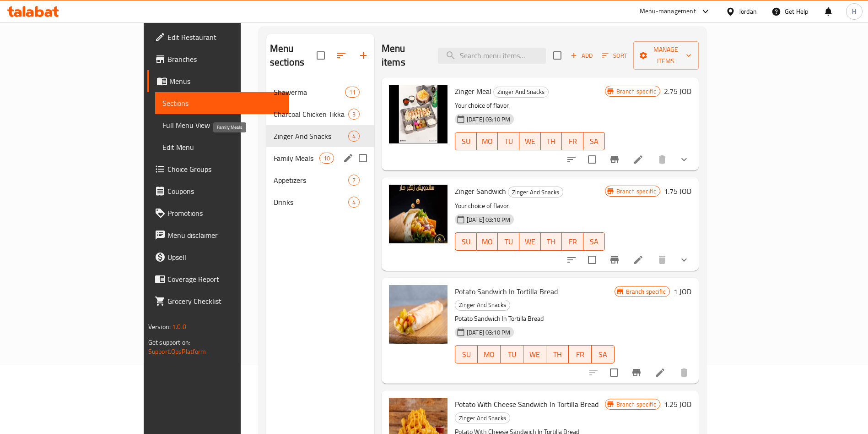  I want to click on h6: 2.75 JOD, so click(678, 91).